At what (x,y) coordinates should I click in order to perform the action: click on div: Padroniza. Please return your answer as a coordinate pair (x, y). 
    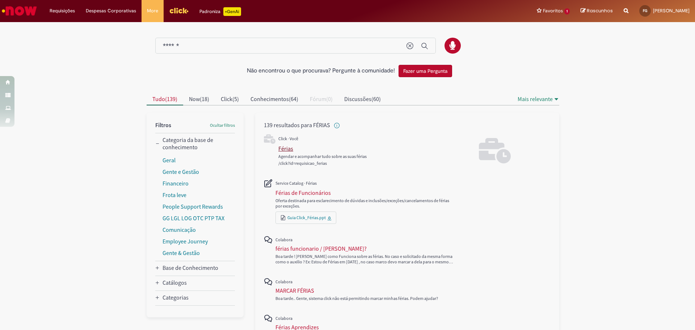
    Looking at the image, I should click on (220, 12).